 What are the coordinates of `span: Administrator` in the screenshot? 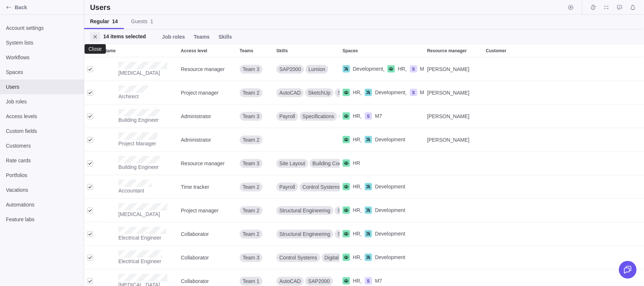 It's located at (196, 116).